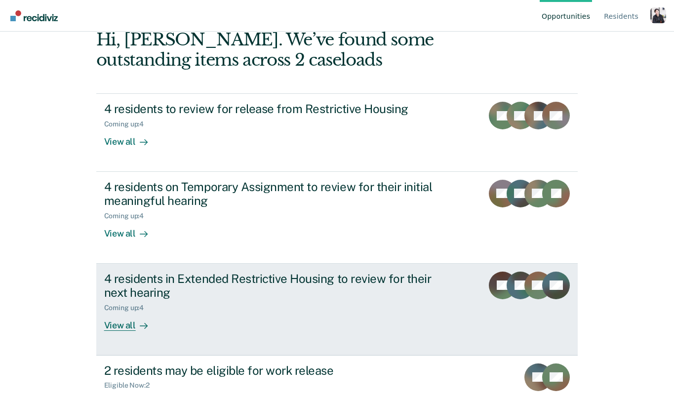 The image size is (674, 398). I want to click on div: 4 residents to review for release from Restrictive Housing, so click(278, 109).